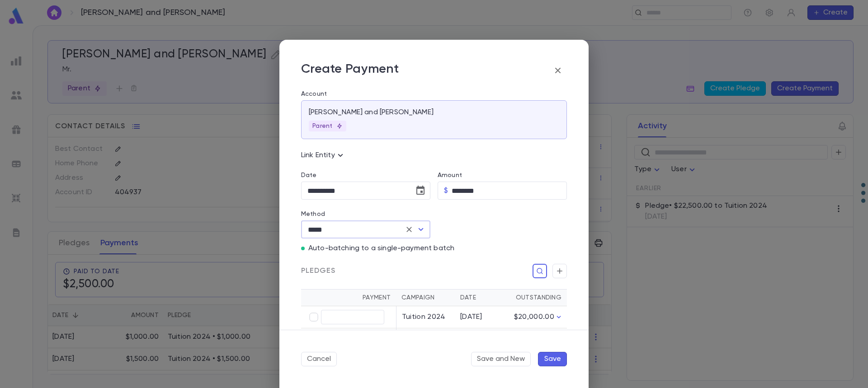 The height and width of the screenshot is (388, 868). I want to click on button: Cancel, so click(319, 359).